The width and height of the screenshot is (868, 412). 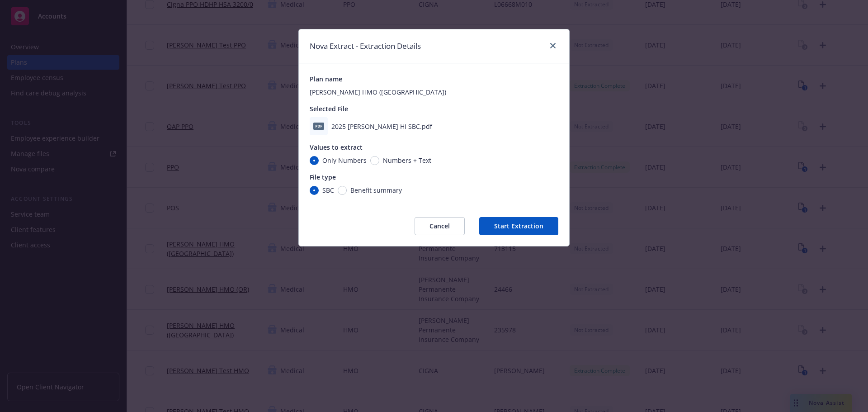 What do you see at coordinates (375, 160) in the screenshot?
I see `input: Numbers + Text` at bounding box center [375, 160].